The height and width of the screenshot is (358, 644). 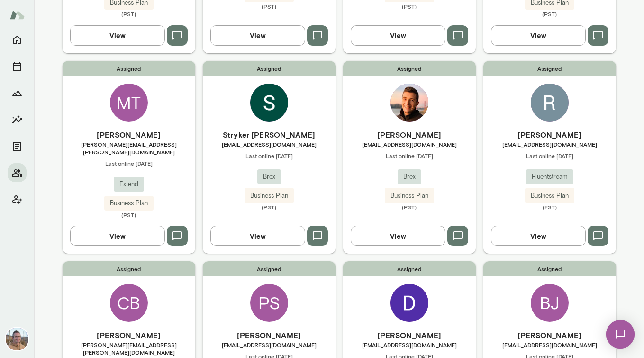 I want to click on button: Sessions, so click(x=17, y=66).